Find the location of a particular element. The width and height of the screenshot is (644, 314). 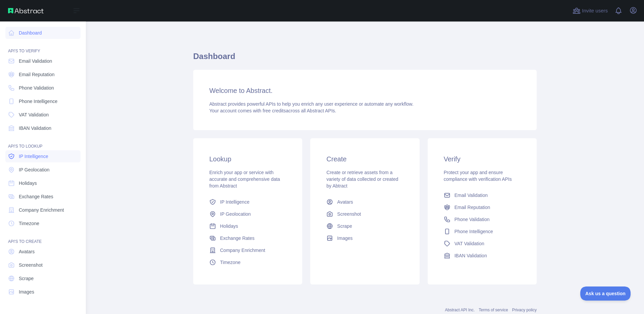

span: free credits is located at coordinates (274, 111).